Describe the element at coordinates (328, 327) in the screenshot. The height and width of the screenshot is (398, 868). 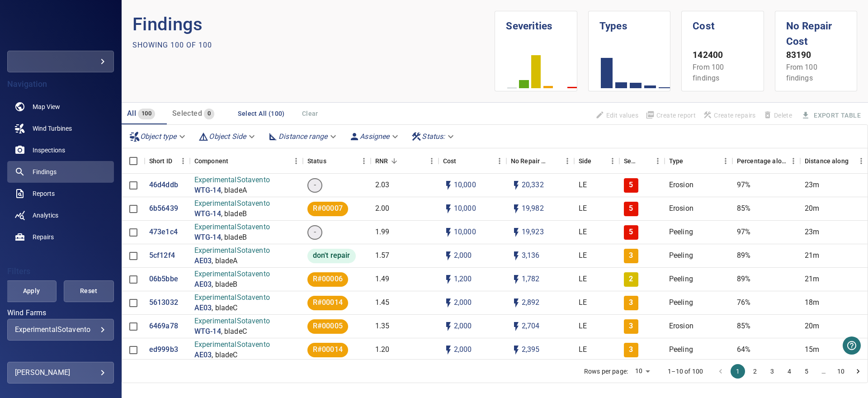
I see `div: R#00005` at that location.